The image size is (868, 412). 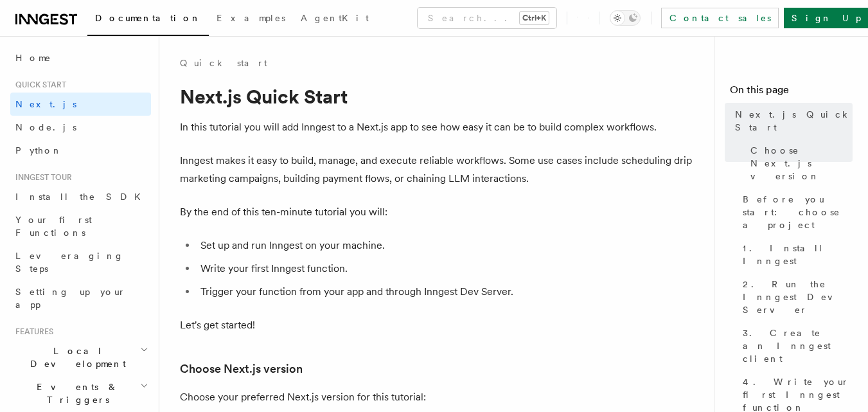 I want to click on p: In this tutorial you will add Inngest to a Next.js app to see how easy it can be to build complex..., so click(x=437, y=127).